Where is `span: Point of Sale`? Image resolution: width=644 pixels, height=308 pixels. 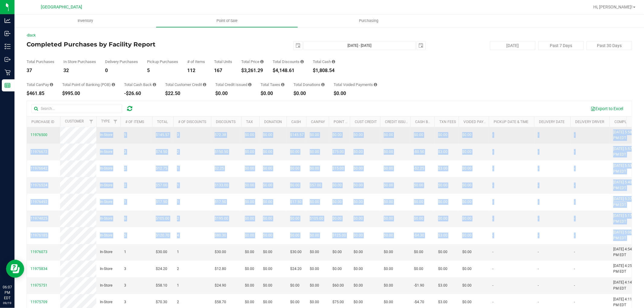
span: Point of Sale is located at coordinates (227, 21).